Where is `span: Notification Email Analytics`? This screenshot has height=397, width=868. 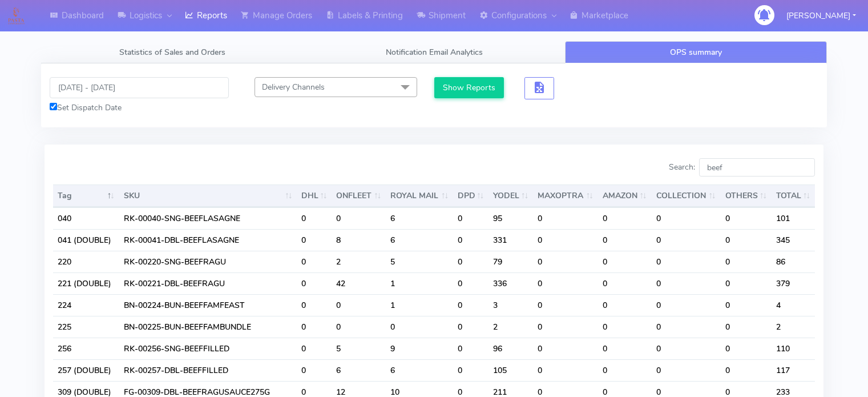
span: Notification Email Analytics is located at coordinates (434, 52).